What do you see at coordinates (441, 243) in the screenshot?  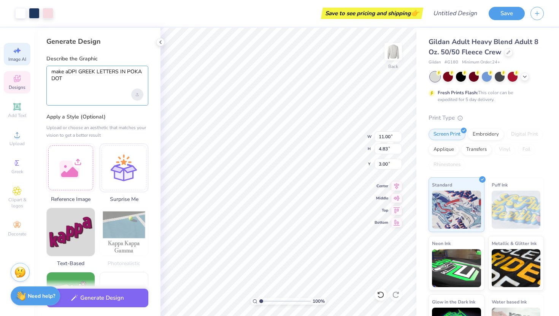 I see `span: Neon Ink` at bounding box center [441, 243].